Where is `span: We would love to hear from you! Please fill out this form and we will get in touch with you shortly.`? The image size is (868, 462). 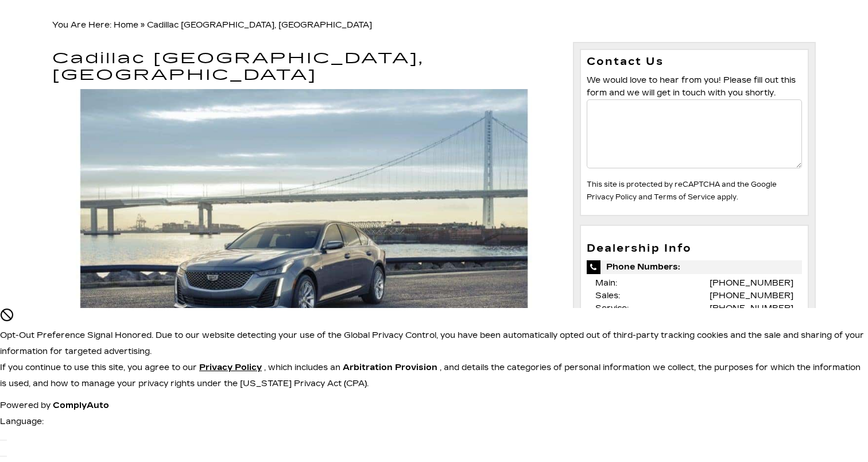
span: We would love to hear from you! Please fill out this form and we will get in touch with you shortly. is located at coordinates (691, 86).